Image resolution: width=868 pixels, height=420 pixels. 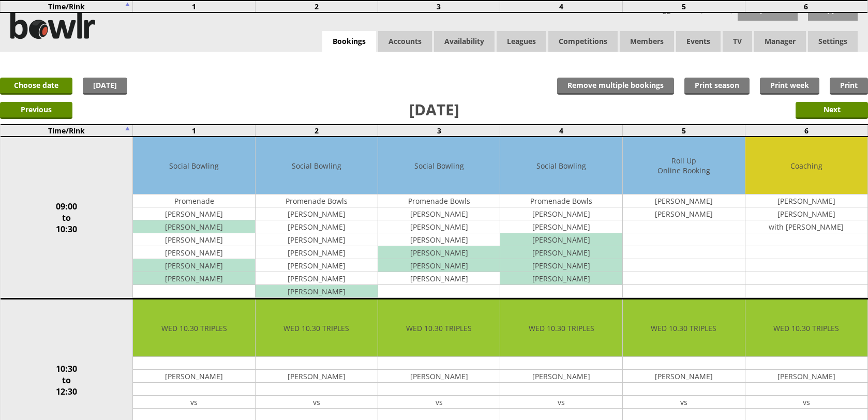 What do you see at coordinates (789, 86) in the screenshot?
I see `a: Print week` at bounding box center [789, 86].